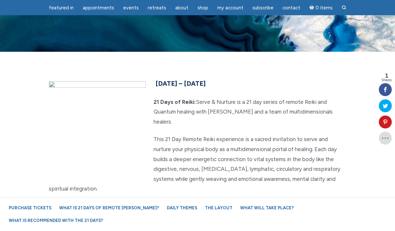 The image size is (395, 231). Describe the element at coordinates (131, 8) in the screenshot. I see `span: Events` at that location.